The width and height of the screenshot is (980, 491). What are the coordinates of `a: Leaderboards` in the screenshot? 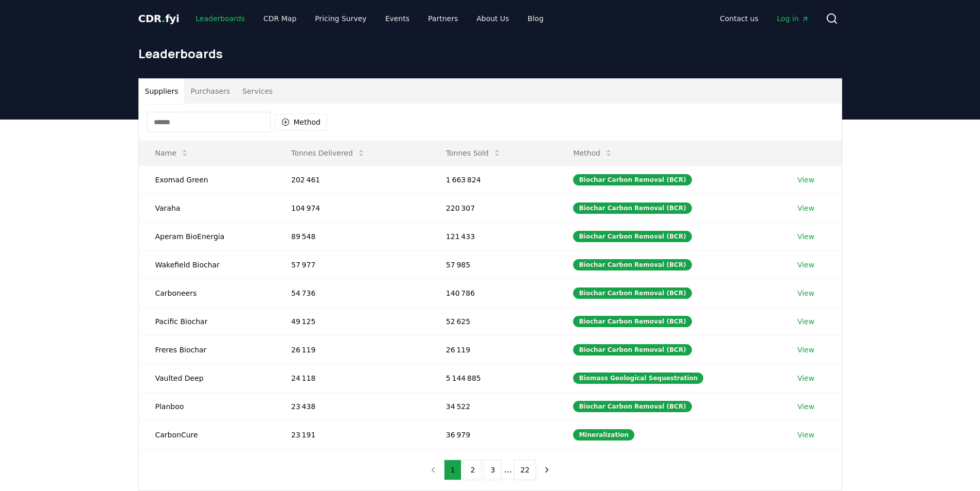 It's located at (220, 19).